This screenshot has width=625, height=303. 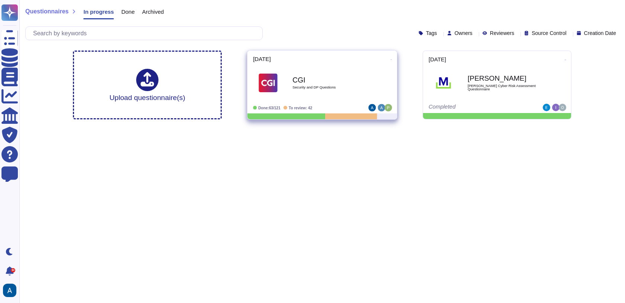 What do you see at coordinates (128, 12) in the screenshot?
I see `span: Done` at bounding box center [128, 12].